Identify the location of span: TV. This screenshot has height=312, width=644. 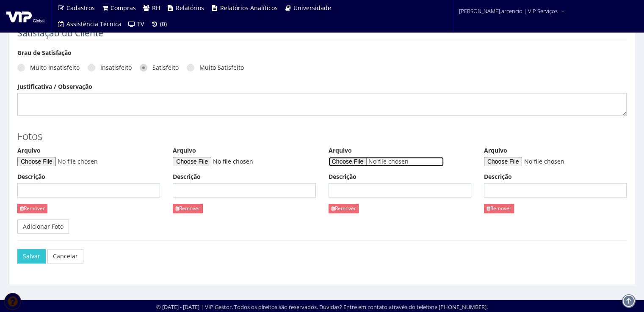
(140, 24).